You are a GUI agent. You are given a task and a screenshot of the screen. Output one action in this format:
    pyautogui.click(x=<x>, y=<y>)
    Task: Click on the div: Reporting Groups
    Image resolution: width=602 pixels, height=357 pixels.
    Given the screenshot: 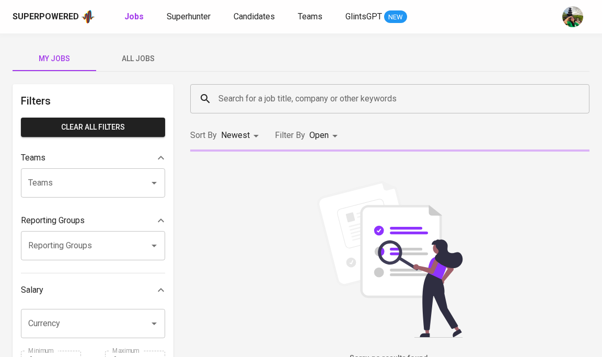 What is the action you would take?
    pyautogui.click(x=93, y=221)
    